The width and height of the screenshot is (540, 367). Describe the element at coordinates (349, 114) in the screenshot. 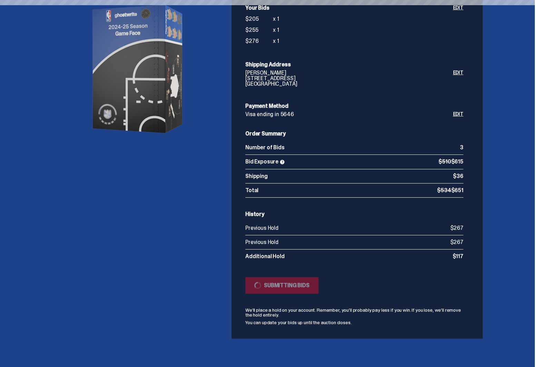

I see `p: Visa ending in 5646` at that location.